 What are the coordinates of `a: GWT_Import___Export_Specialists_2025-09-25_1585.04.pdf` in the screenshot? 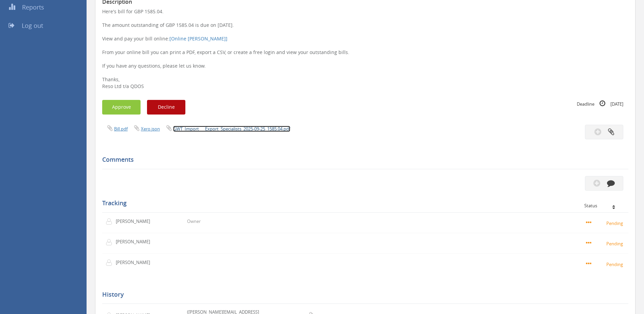 It's located at (232, 129).